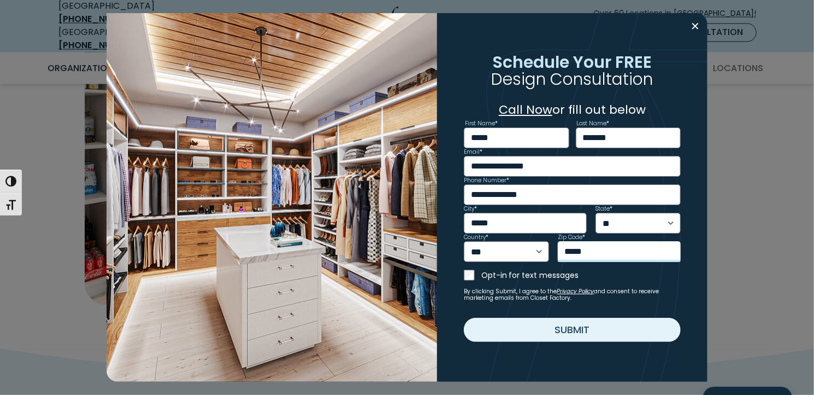 This screenshot has height=395, width=814. Describe the element at coordinates (573, 295) in the screenshot. I see `small: By clicking Submit, I agree to the and consent to receive marketing emails from Closet Factory.` at that location.